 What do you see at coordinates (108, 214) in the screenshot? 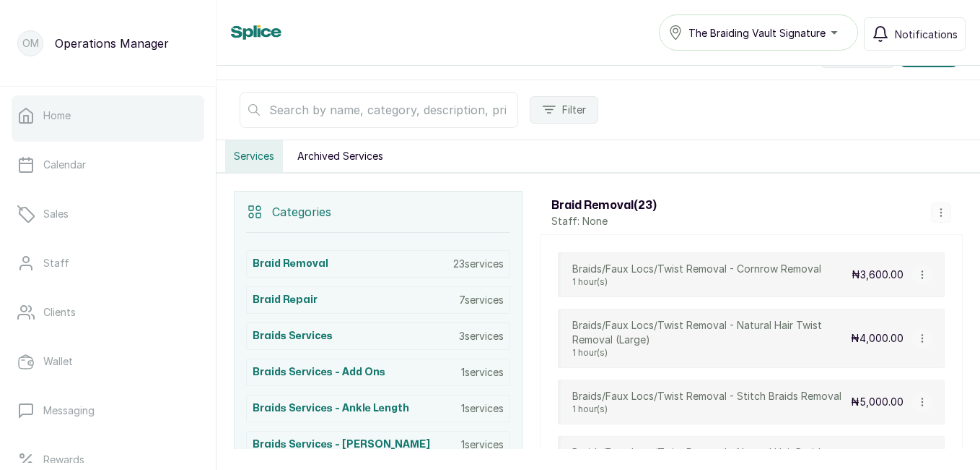
I see `a: Sales` at bounding box center [108, 214].